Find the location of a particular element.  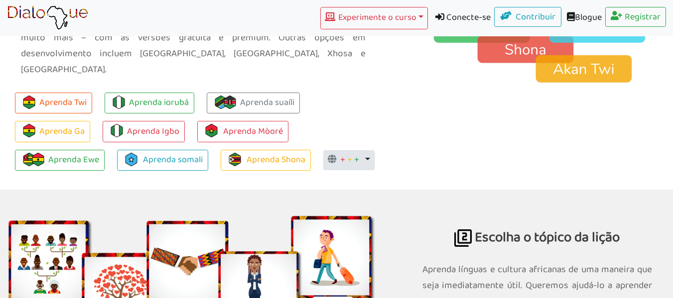

font: Conecte-se is located at coordinates (468, 17).